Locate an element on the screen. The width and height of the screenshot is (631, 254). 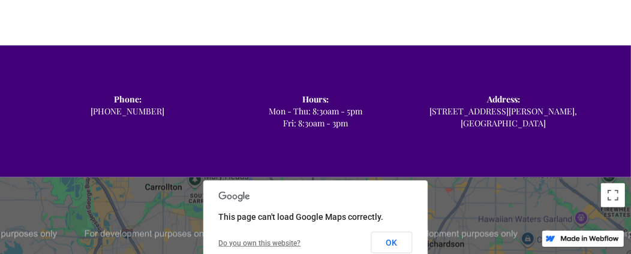
strong: Phone: ‍ is located at coordinates (128, 99).